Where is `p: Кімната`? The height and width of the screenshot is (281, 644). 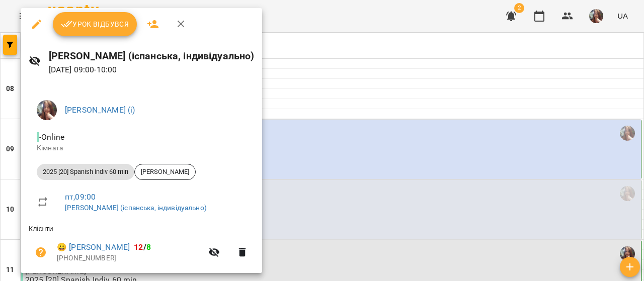 p: Кімната is located at coordinates (142, 149).